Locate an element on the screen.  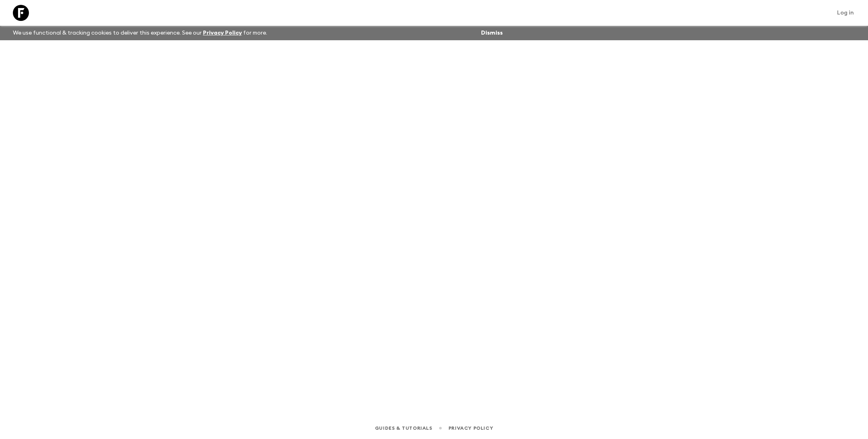
p: We use functional & tracking cookies to deliver this experience. See our for more. is located at coordinates (140, 33).